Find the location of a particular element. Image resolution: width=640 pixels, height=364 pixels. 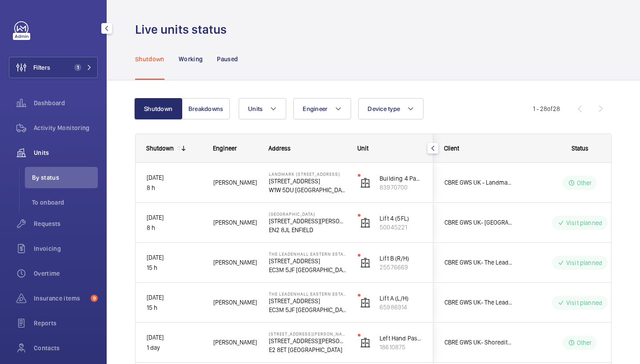

p: 25576669 is located at coordinates (401, 267).